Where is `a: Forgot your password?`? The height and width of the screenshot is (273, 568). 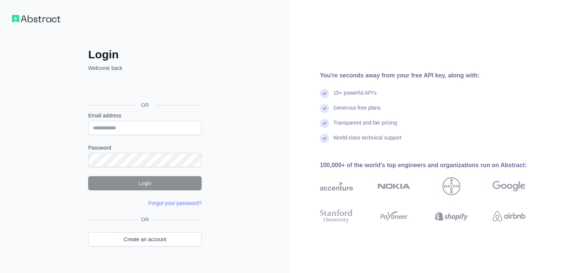 a: Forgot your password? is located at coordinates (175, 203).